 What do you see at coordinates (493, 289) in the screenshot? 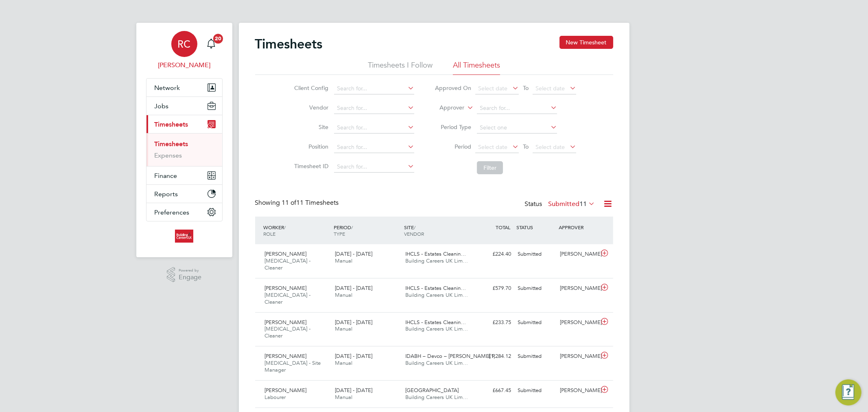
I see `div: £579.70` at bounding box center [493, 289].